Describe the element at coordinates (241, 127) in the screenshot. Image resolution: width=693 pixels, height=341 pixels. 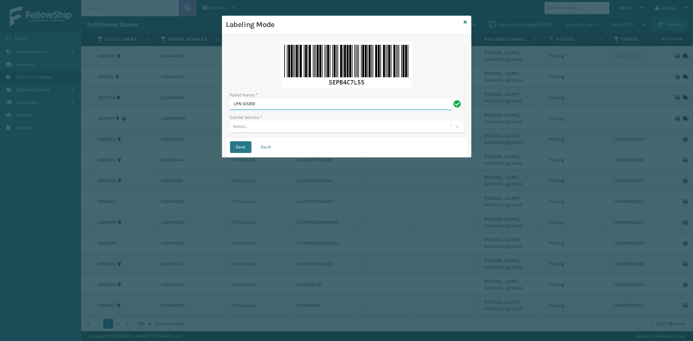
I see `div: Select...` at that location.